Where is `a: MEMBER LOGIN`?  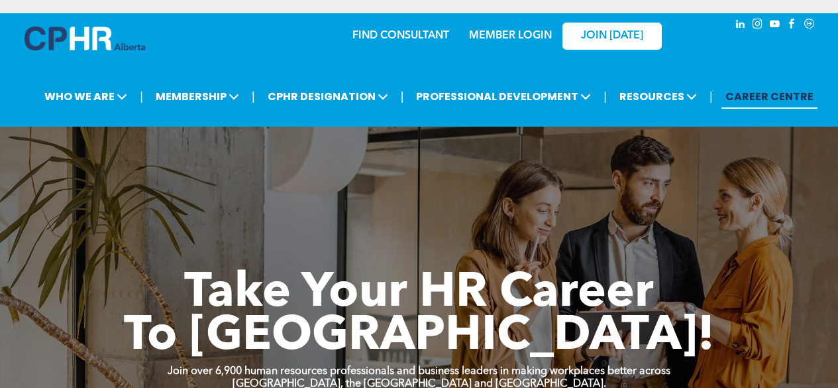
a: MEMBER LOGIN is located at coordinates (510, 36).